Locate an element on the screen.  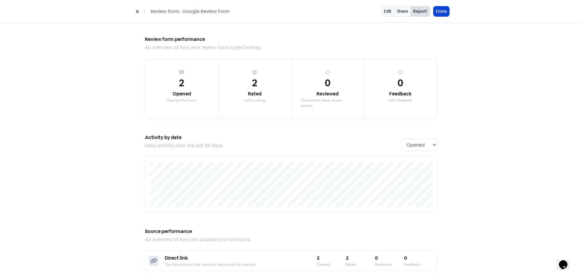
a: Share is located at coordinates (402, 11).